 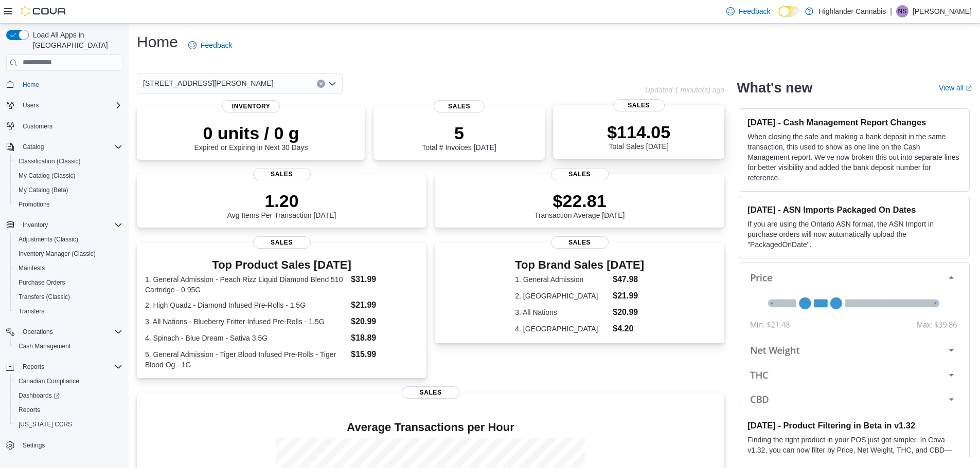 What do you see at coordinates (955, 88) in the screenshot?
I see `a: View allExternal link` at bounding box center [955, 88].